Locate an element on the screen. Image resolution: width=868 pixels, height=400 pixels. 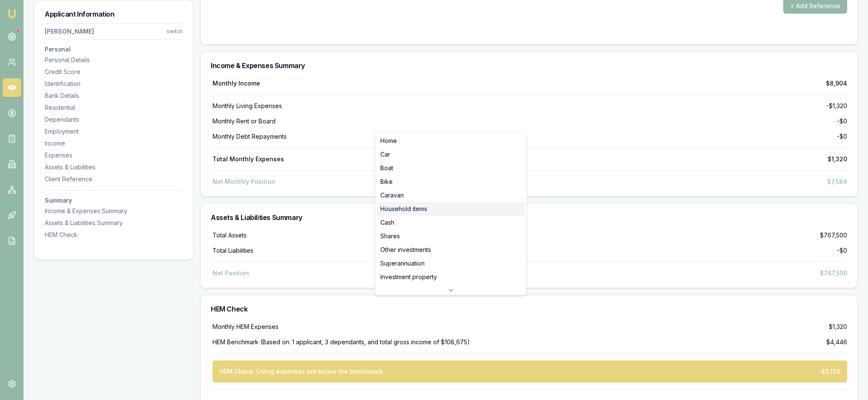
span: Caravan is located at coordinates (392, 195).